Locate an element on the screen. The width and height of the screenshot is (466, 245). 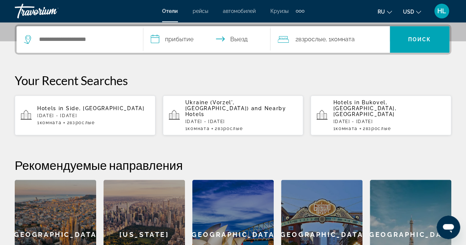
span: Отели is located at coordinates (170, 11).